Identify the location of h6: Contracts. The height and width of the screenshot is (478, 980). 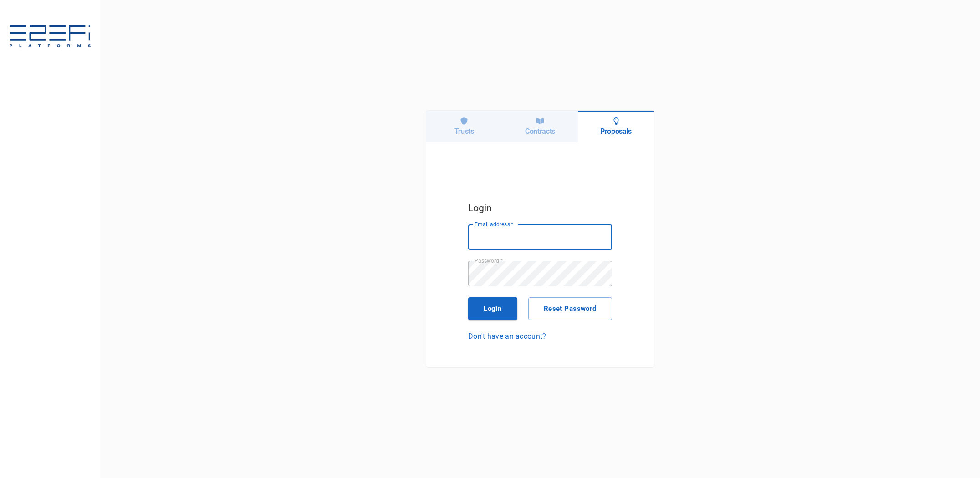
(540, 131).